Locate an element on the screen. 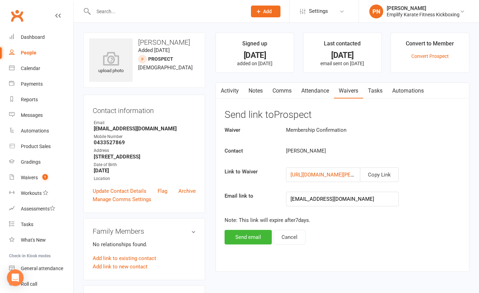  a: Roll call is located at coordinates (41, 284).